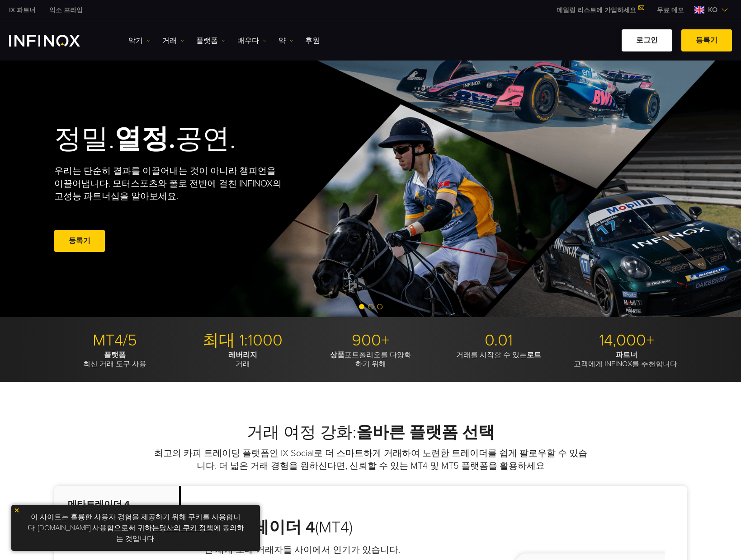 Image resolution: width=741 pixels, height=560 pixels. Describe the element at coordinates (371, 360) in the screenshot. I see `p: 포트폴리오를 다양화 하기 위해` at that location.